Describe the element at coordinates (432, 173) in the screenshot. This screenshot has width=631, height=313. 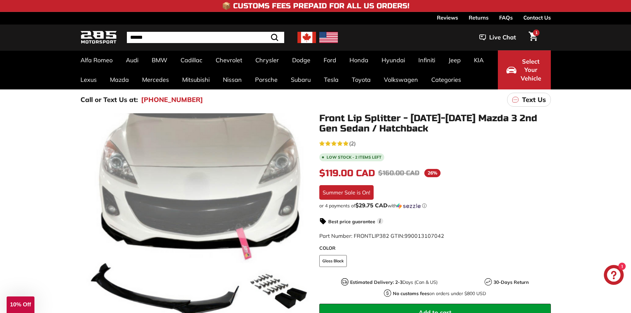
I see `span: 26%` at that location.